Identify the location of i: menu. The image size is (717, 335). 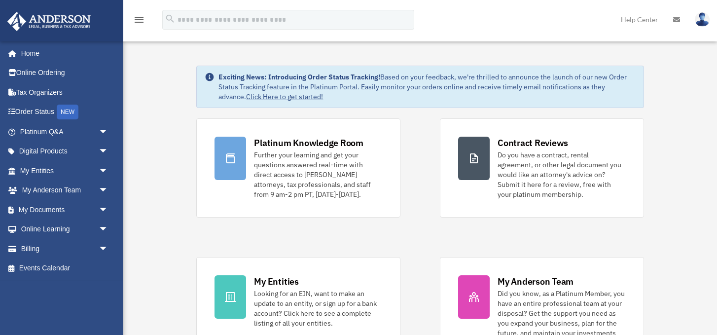
(139, 20).